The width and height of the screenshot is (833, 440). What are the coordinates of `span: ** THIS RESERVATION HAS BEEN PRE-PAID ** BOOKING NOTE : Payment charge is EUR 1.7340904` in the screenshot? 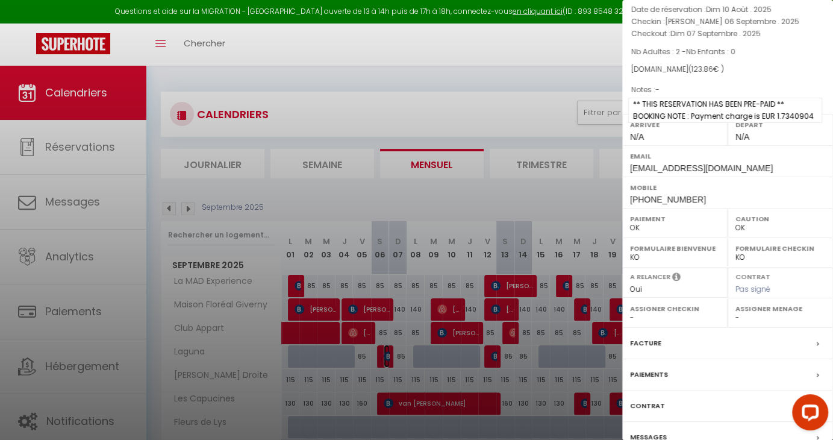 It's located at (725, 110).